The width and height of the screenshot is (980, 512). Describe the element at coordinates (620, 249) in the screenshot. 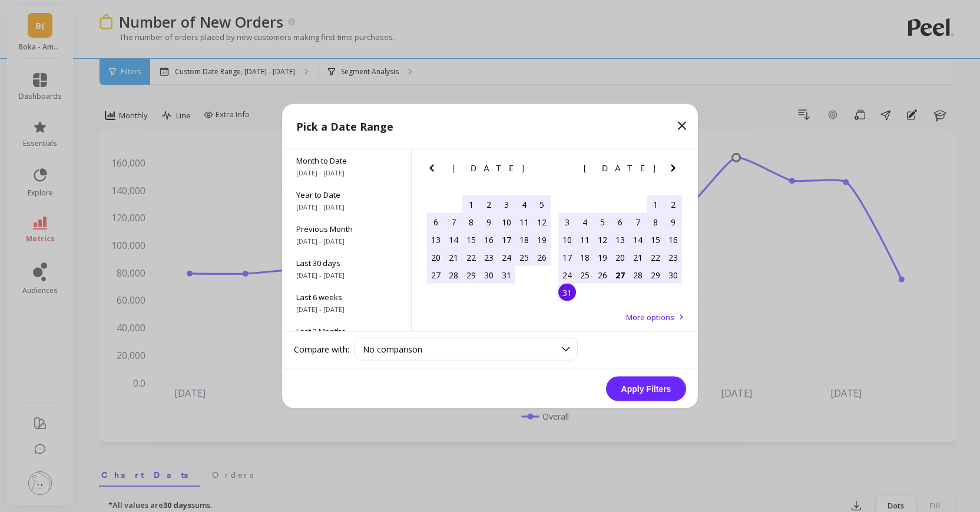

I see `div: month 2025-08` at that location.